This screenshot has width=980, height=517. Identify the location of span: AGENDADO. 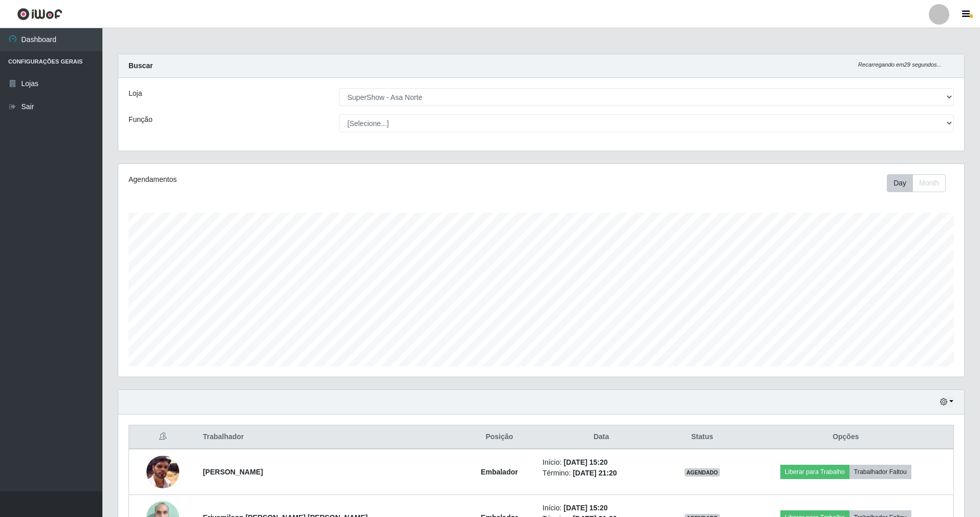
(702, 472).